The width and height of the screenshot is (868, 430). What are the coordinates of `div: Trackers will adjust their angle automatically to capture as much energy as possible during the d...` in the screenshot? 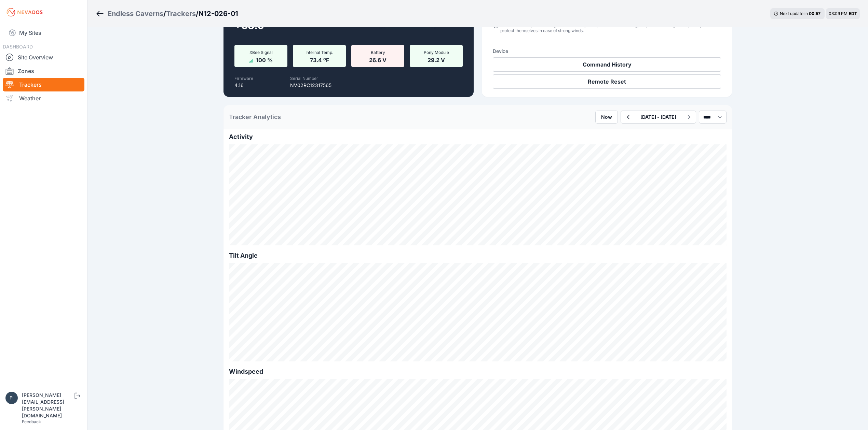 It's located at (610, 28).